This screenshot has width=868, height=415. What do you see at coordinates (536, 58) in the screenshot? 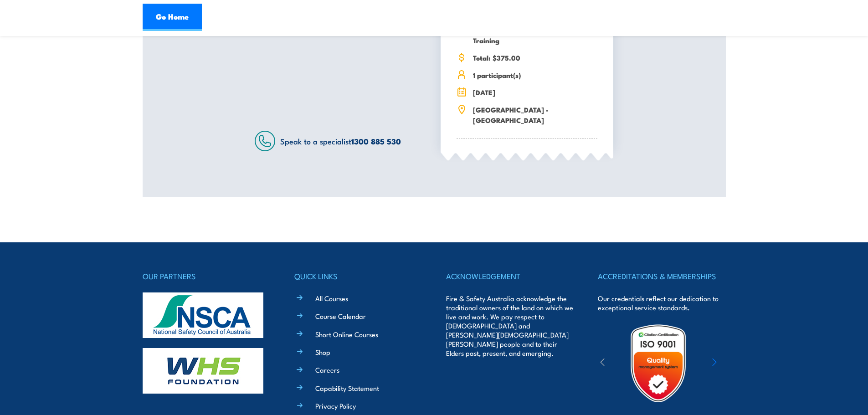
I see `span: Total: $375.00` at bounding box center [536, 58].